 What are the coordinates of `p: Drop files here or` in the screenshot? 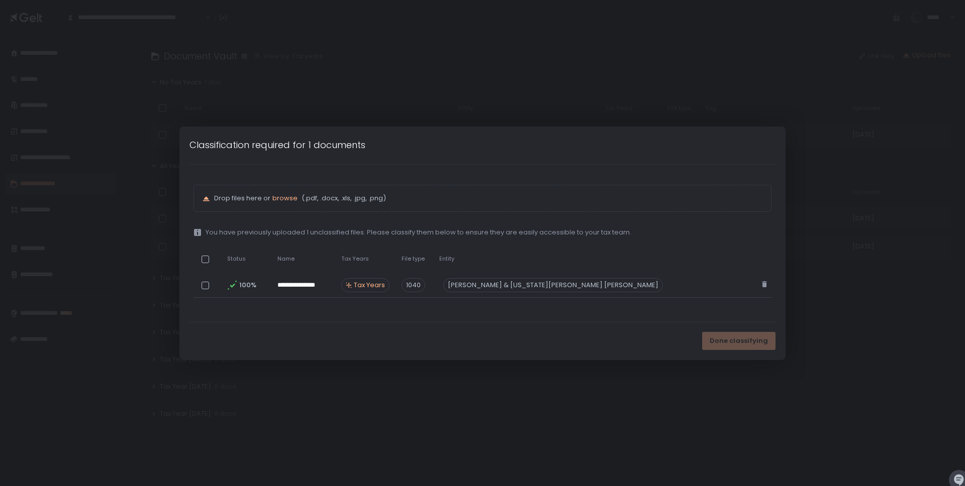 It's located at (488, 198).